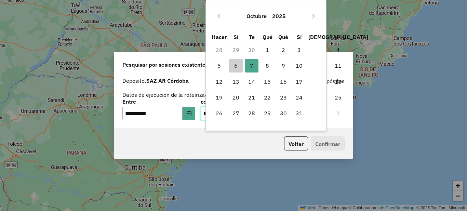 The image size is (467, 211). I want to click on font: Datos de ejecución de la roteirización:, so click(170, 95).